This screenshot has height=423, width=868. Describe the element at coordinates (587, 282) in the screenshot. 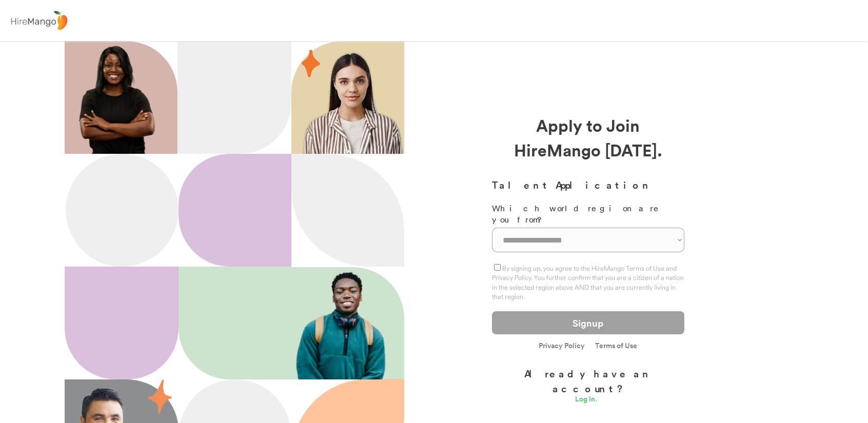

I see `label: By signing up, you agree to the HireMango Terms of Use and Privacy Policy. You further confirm th...` at that location.